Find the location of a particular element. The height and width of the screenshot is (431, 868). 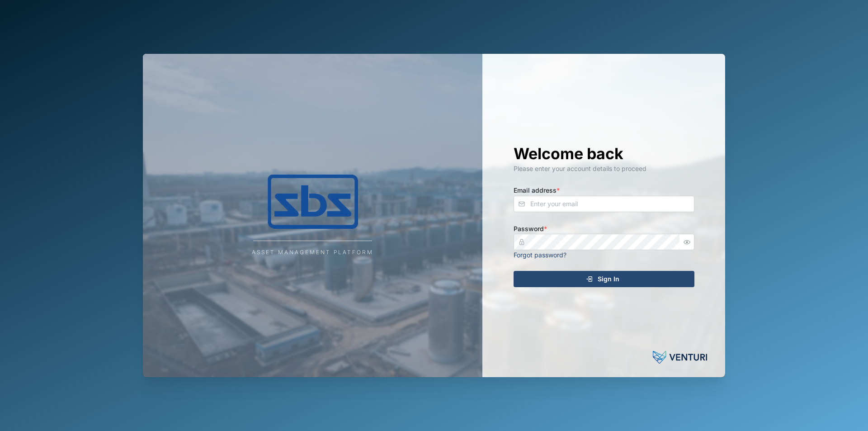

img: Powered by: Venturi is located at coordinates (680, 357).